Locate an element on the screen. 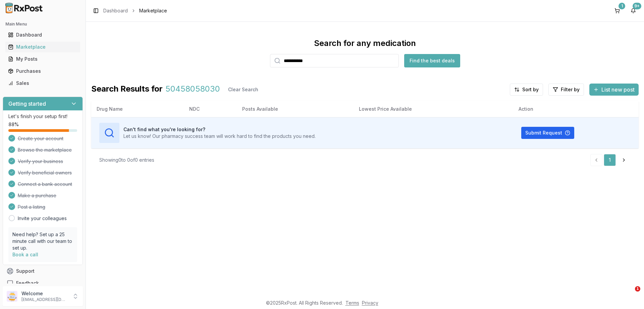 Image resolution: width=644 pixels, height=309 pixels. div: Search for any medication is located at coordinates (365, 44).